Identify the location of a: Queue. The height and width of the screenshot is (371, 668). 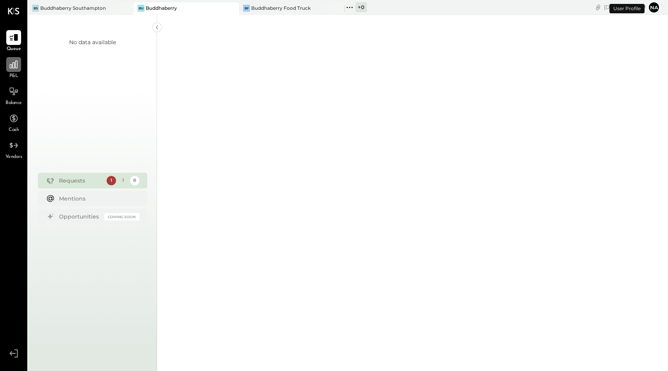
(14, 41).